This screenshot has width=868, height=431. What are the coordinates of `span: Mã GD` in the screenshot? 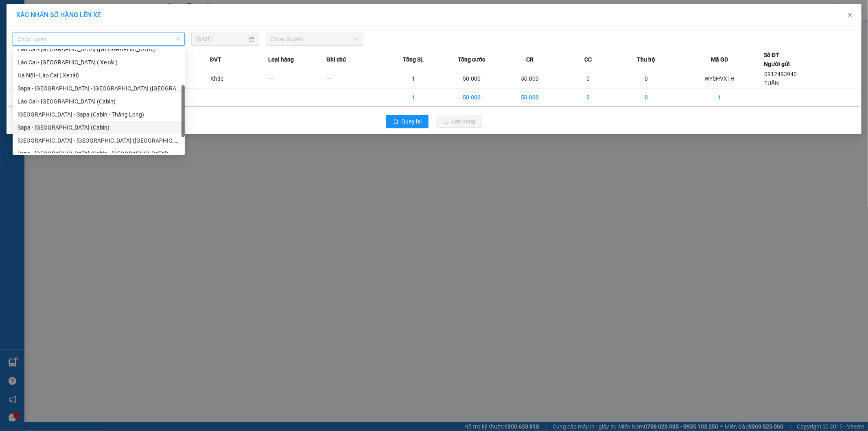 It's located at (720, 59).